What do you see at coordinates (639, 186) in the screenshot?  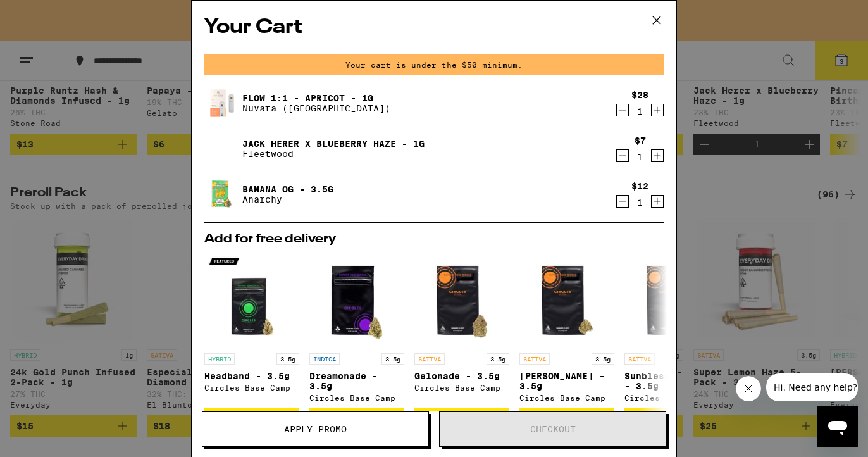 I see `div: $12` at bounding box center [639, 186].